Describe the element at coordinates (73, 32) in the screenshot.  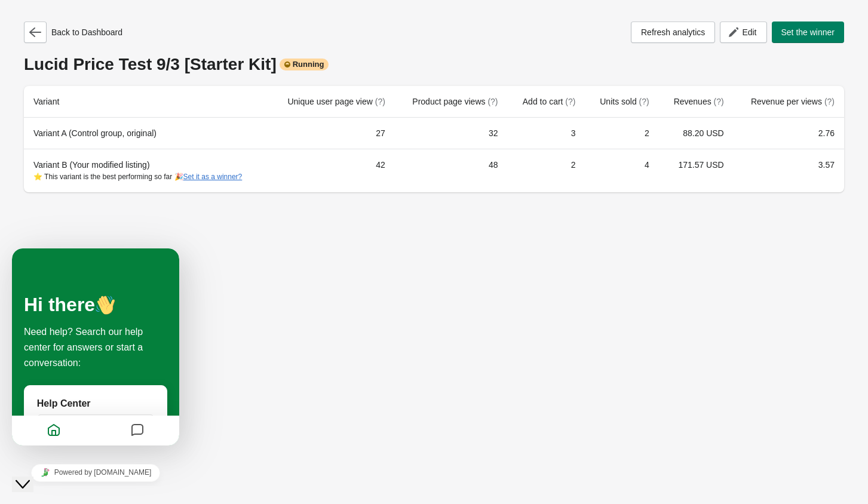
I see `div: Back to Dashboard` at that location.